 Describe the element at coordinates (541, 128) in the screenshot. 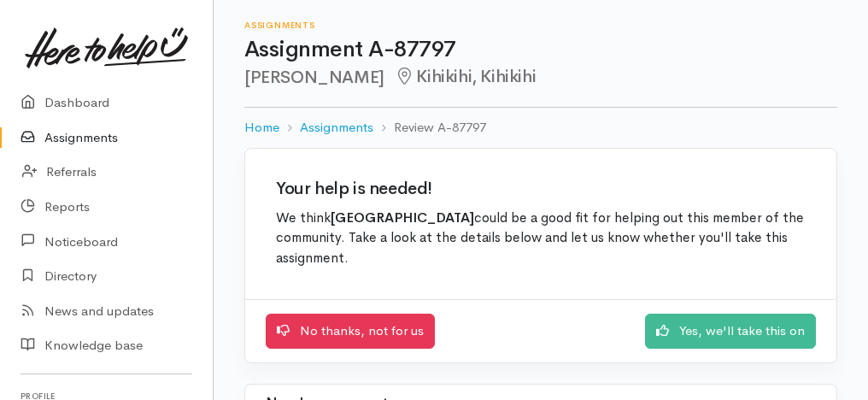

I see `nav: breadcrumb` at that location.